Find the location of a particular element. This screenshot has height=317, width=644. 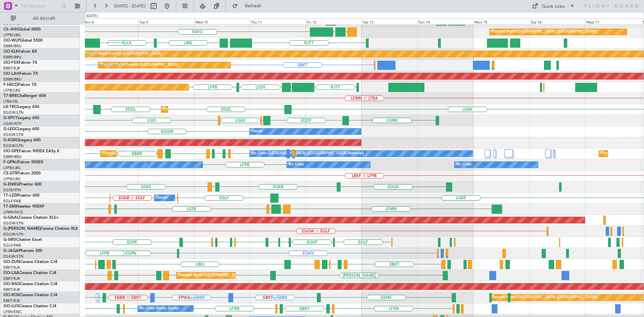

span: G-SIRS is located at coordinates (10, 240).